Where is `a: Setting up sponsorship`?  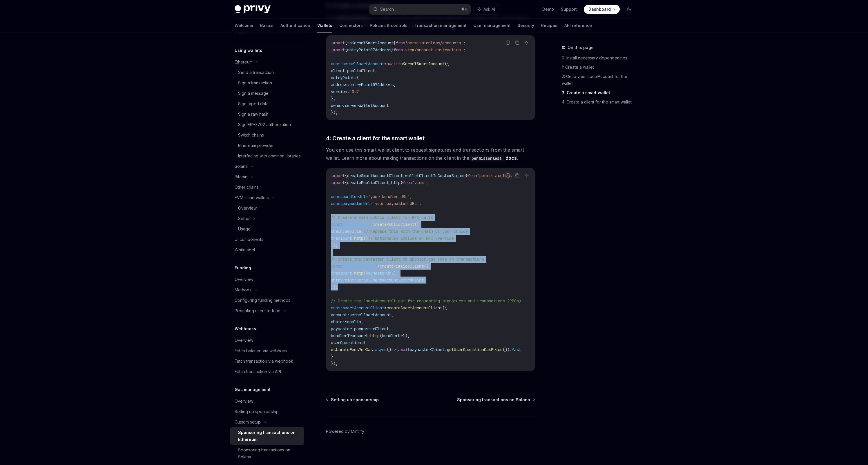
a: Setting up sponsorship is located at coordinates (353, 400).